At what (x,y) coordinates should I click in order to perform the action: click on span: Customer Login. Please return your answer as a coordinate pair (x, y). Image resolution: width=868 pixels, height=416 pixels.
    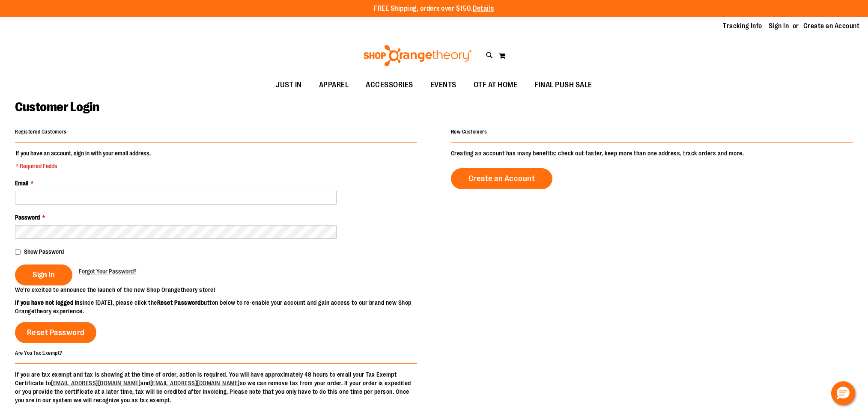
    Looking at the image, I should click on (57, 107).